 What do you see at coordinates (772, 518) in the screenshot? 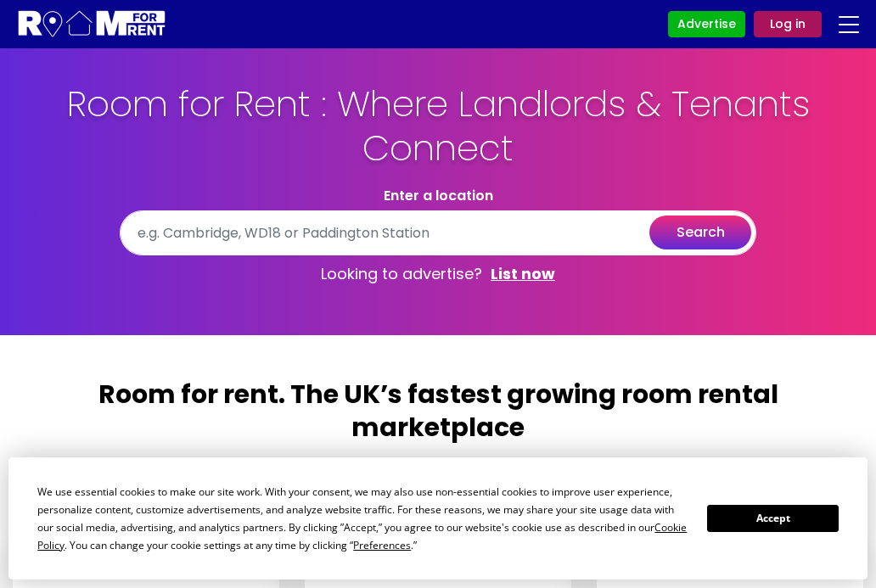
I see `button: Accept` at bounding box center [772, 518].